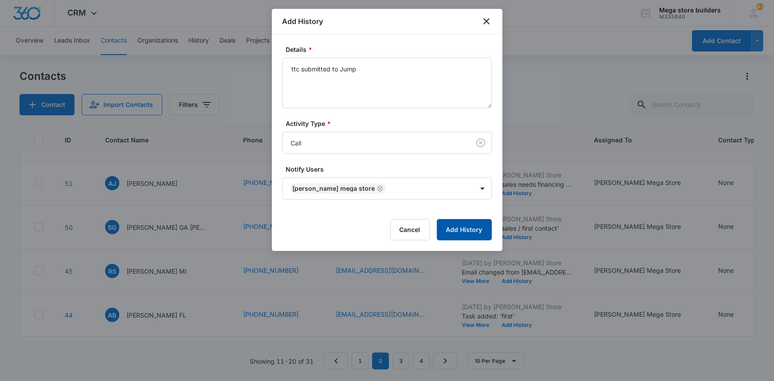  What do you see at coordinates (391, 49) in the screenshot?
I see `label: Details` at bounding box center [391, 49].